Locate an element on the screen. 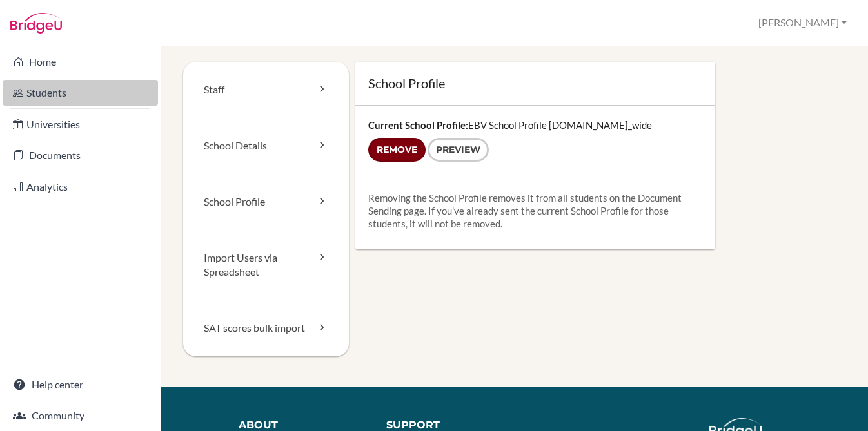 This screenshot has height=431, width=868. a: Home is located at coordinates (80, 62).